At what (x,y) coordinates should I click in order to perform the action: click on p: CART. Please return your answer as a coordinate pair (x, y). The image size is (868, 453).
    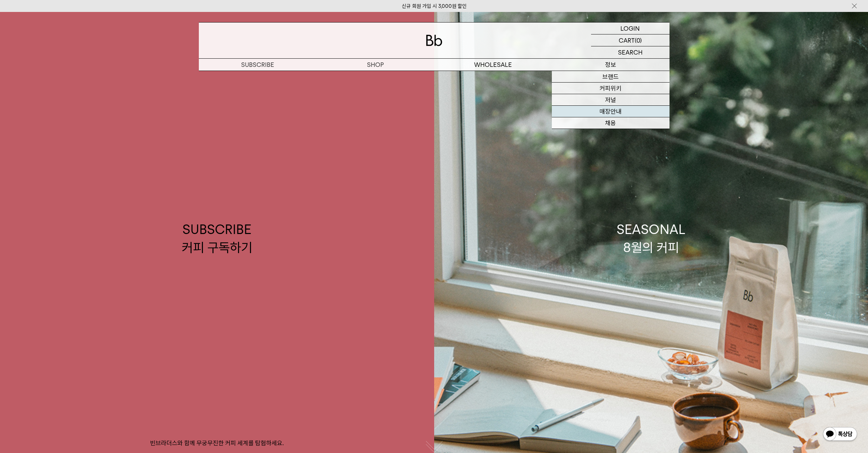
    Looking at the image, I should click on (626, 40).